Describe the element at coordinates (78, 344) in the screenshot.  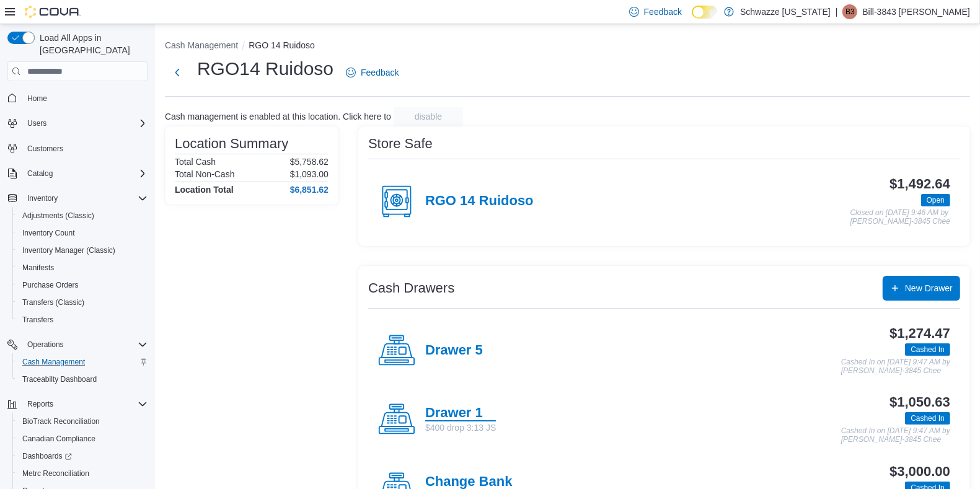
I see `button: Operations` at that location.